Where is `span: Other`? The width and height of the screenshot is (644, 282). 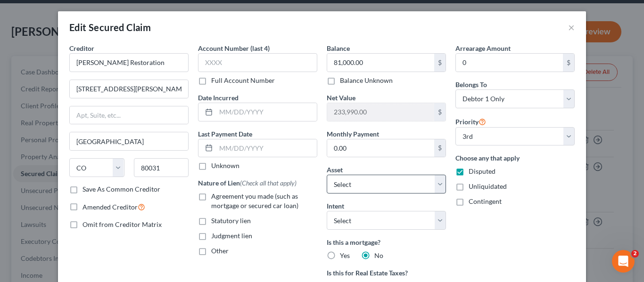 span: Other is located at coordinates (220, 250).